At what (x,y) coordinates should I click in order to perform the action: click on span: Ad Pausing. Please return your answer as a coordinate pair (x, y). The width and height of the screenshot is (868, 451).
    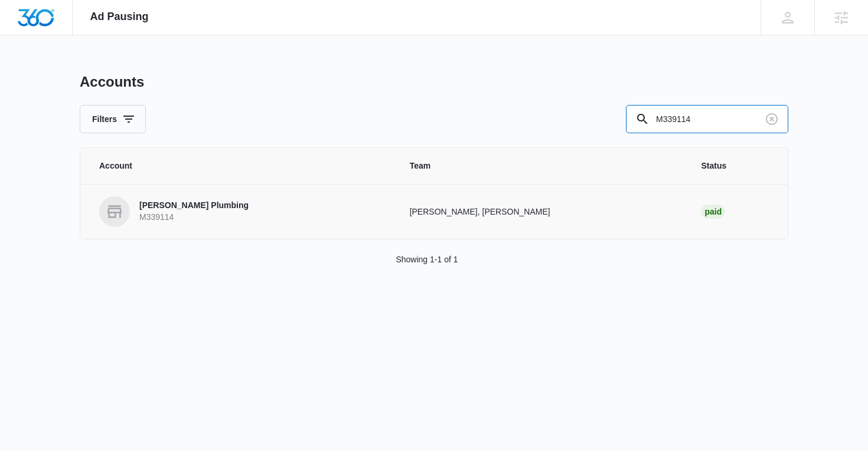
    Looking at the image, I should click on (120, 17).